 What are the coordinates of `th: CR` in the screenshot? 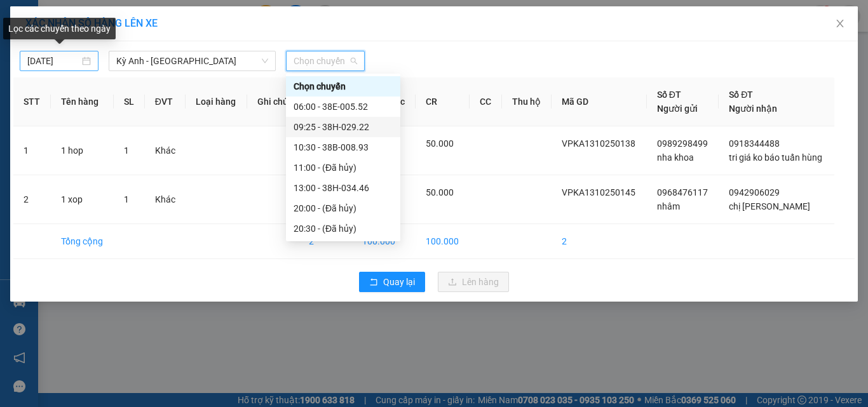 It's located at (442, 102).